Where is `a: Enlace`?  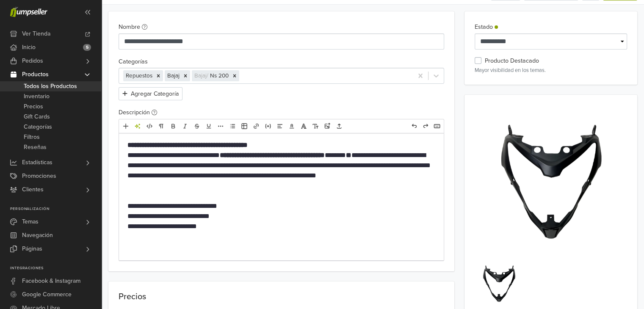 a: Enlace is located at coordinates (256, 126).